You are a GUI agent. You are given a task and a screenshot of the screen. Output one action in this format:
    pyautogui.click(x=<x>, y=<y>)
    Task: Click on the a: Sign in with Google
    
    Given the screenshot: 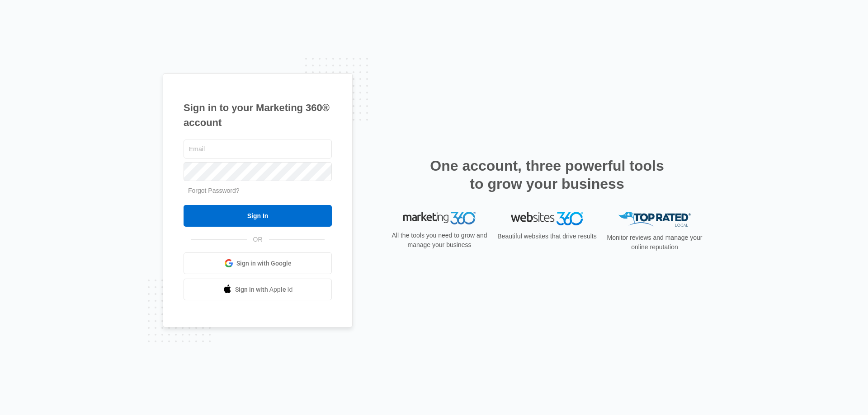 What is the action you would take?
    pyautogui.click(x=258, y=263)
    